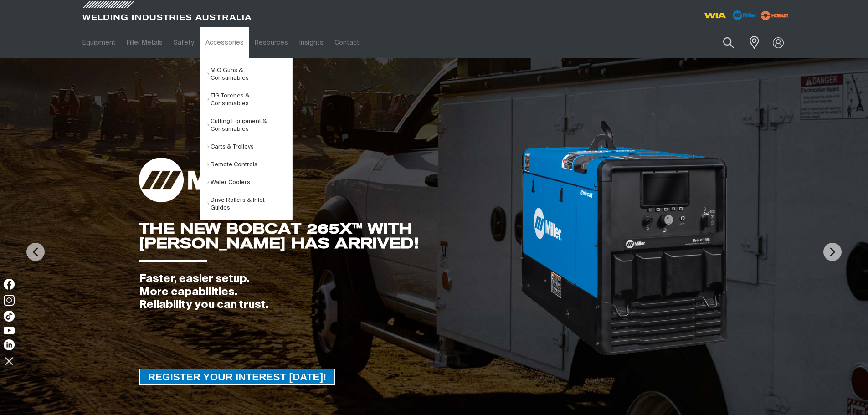 The height and width of the screenshot is (415, 868). I want to click on a: Resources, so click(271, 42).